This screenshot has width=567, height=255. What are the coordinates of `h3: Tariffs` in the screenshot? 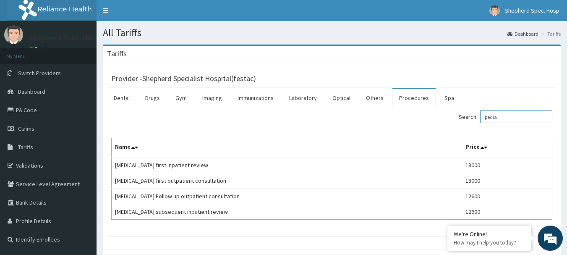 It's located at (117, 54).